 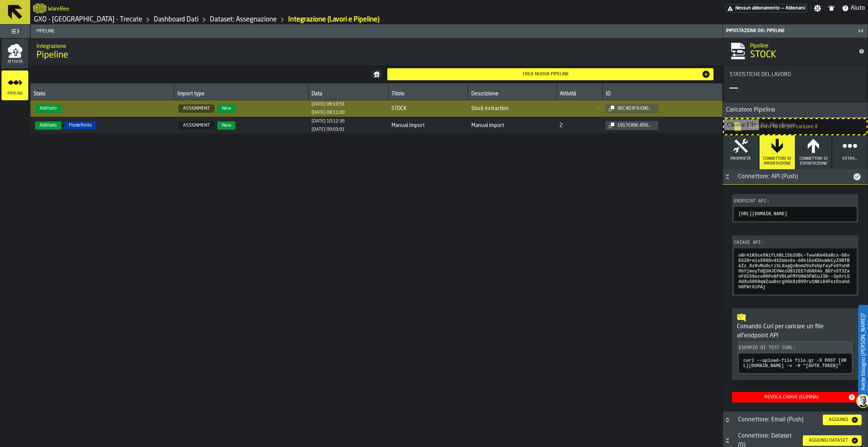 What do you see at coordinates (39, 8) in the screenshot?
I see `a: logo-header` at bounding box center [39, 8].